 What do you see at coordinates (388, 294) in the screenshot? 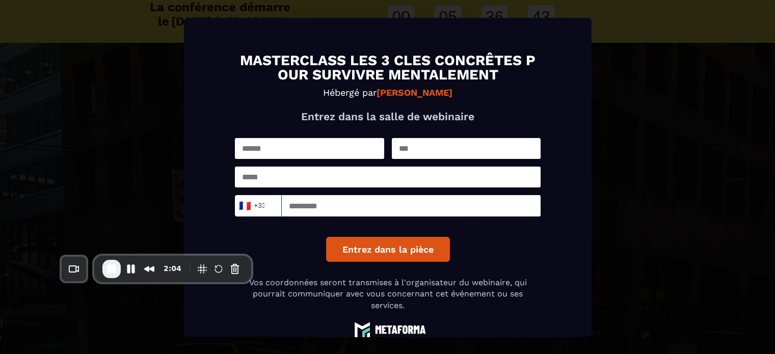
I see `p: Vos coordonnées seront transmises à l'organisateur du webinaire, qui pourrait communiquer avec vo...` at bounding box center [388, 294].